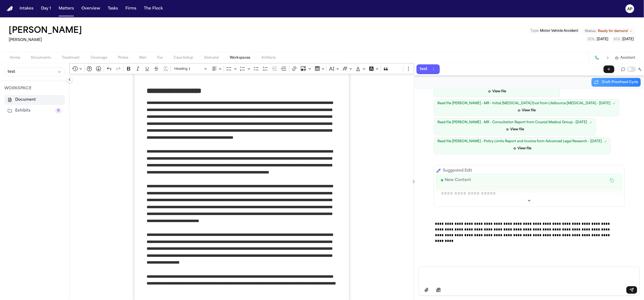 The image size is (644, 300). I want to click on button: Edit DOL: 2025-02-24, so click(597, 39).